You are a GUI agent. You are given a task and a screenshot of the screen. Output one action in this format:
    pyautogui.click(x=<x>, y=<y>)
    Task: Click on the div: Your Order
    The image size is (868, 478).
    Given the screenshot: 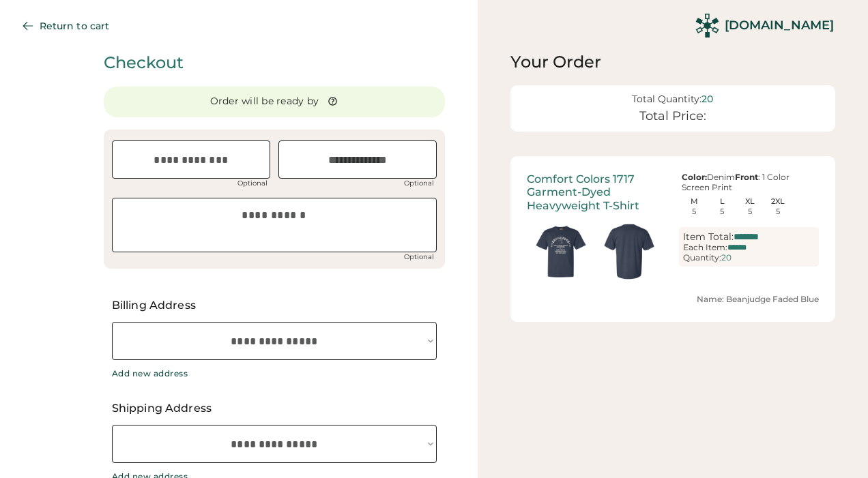 What is the action you would take?
    pyautogui.click(x=673, y=62)
    